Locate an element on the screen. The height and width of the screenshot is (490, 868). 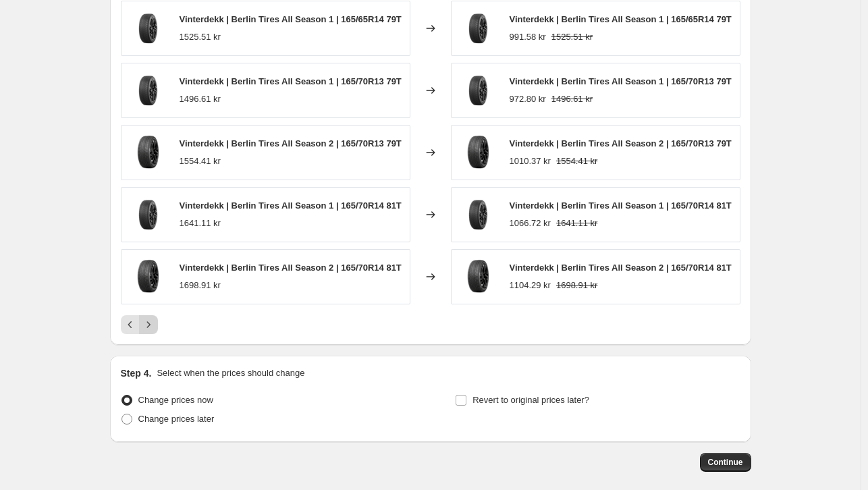
strike: 1496.61 kr is located at coordinates (571, 99).